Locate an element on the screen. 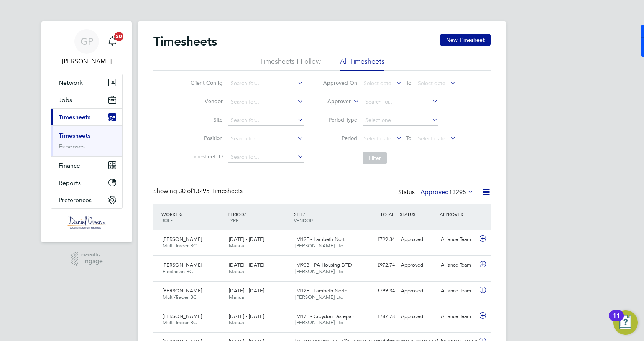 The width and height of the screenshot is (644, 341). div: PERIOD is located at coordinates (258, 217).